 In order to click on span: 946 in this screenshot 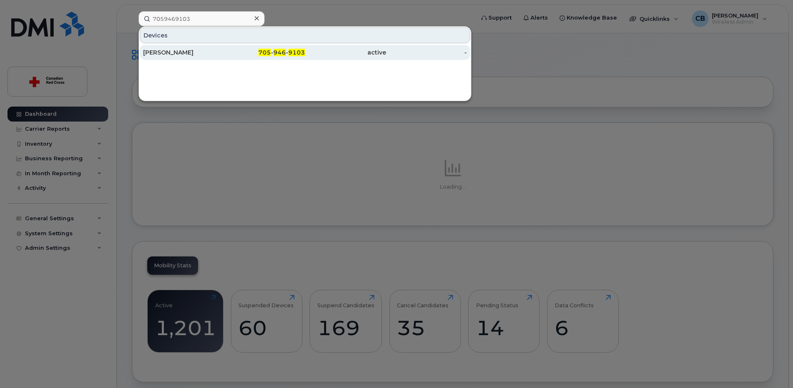, I will do `click(280, 52)`.